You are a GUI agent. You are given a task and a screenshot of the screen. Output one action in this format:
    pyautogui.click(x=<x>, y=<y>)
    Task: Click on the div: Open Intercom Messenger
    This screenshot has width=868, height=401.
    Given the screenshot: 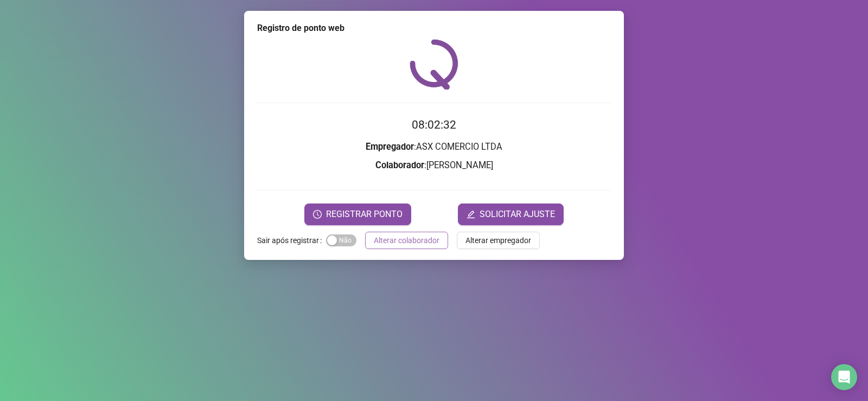 What is the action you would take?
    pyautogui.click(x=844, y=377)
    